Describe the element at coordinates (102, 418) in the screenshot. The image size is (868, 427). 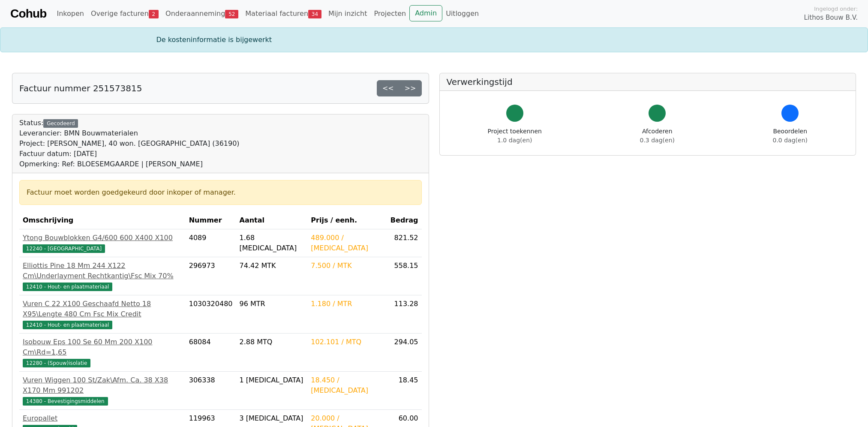
I see `div: Europallet` at that location.